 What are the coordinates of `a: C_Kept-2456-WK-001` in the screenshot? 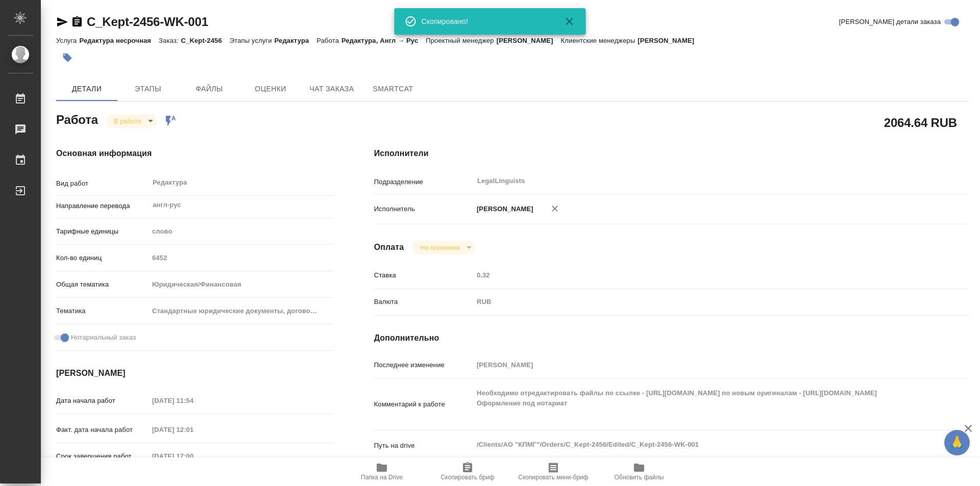 It's located at (147, 21).